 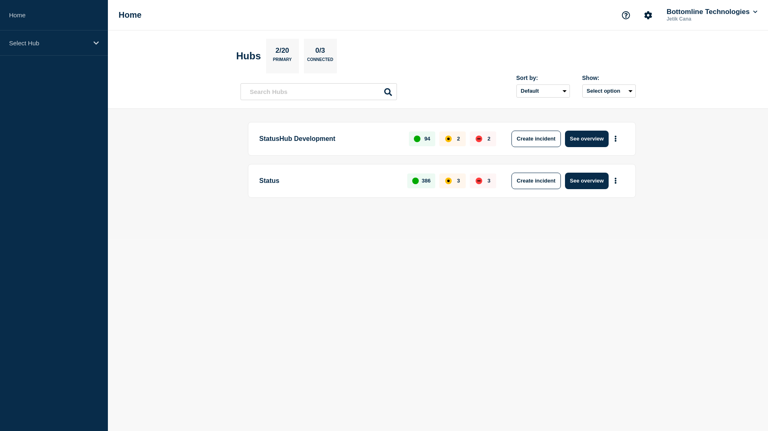 I want to click on button: Bottomline Technologies, so click(x=712, y=12).